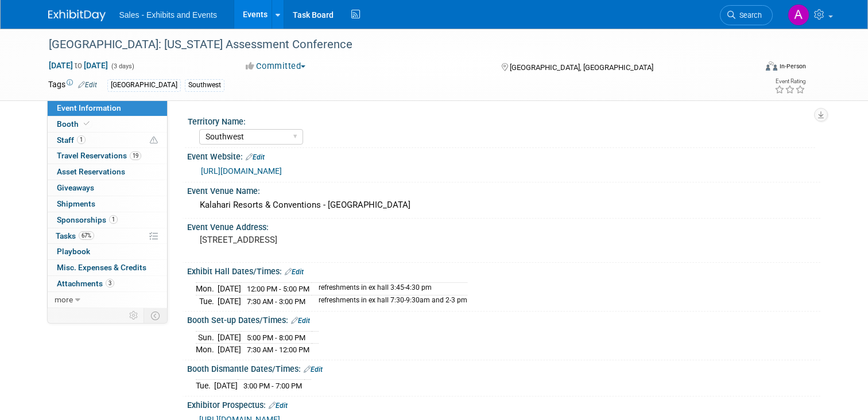 The width and height of the screenshot is (868, 420). I want to click on span: 7:30 AM - 3:00 PM, so click(276, 302).